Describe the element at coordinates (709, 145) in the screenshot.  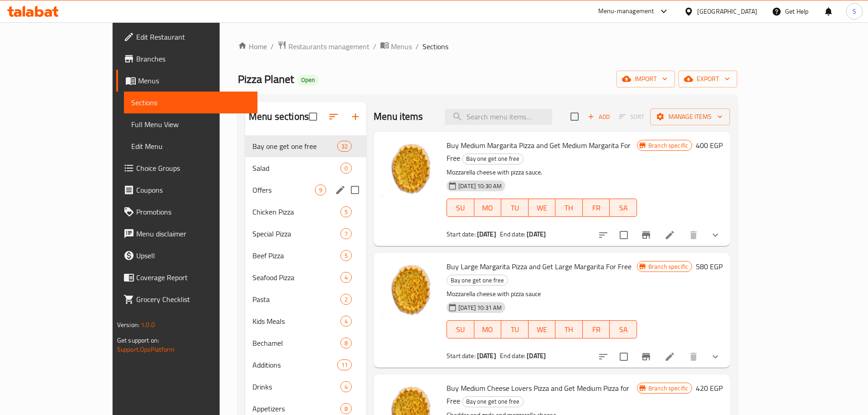
I see `h6: 400 EGP` at that location.